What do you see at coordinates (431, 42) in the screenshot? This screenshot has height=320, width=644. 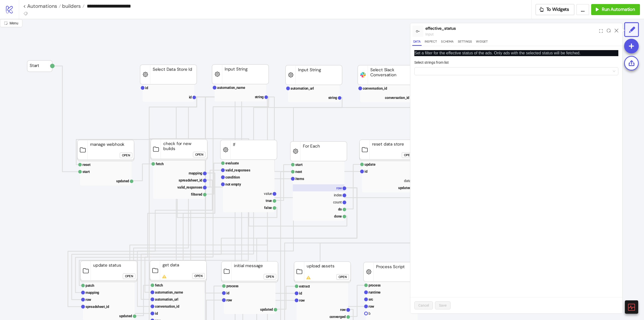 I see `button: Inspect` at bounding box center [431, 42].